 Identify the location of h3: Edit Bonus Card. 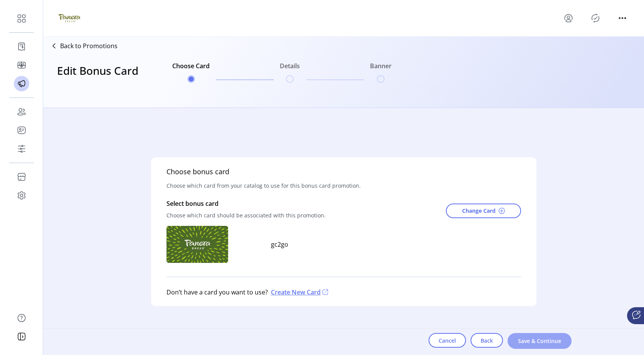
(98, 78).